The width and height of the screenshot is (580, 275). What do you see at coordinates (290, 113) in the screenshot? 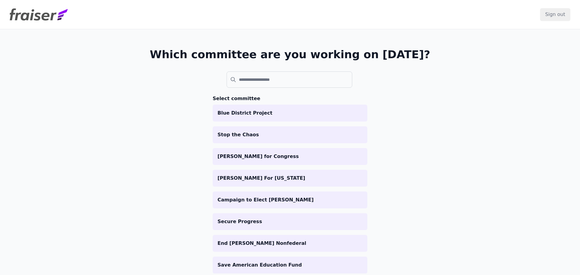
I see `a: Blue District Project` at bounding box center [290, 113].